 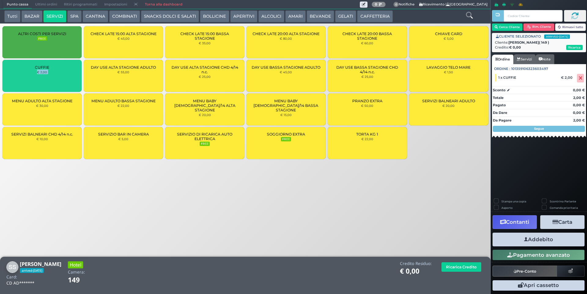 What do you see at coordinates (568, 78) in the screenshot?
I see `div: € 2,00` at bounding box center [568, 78].